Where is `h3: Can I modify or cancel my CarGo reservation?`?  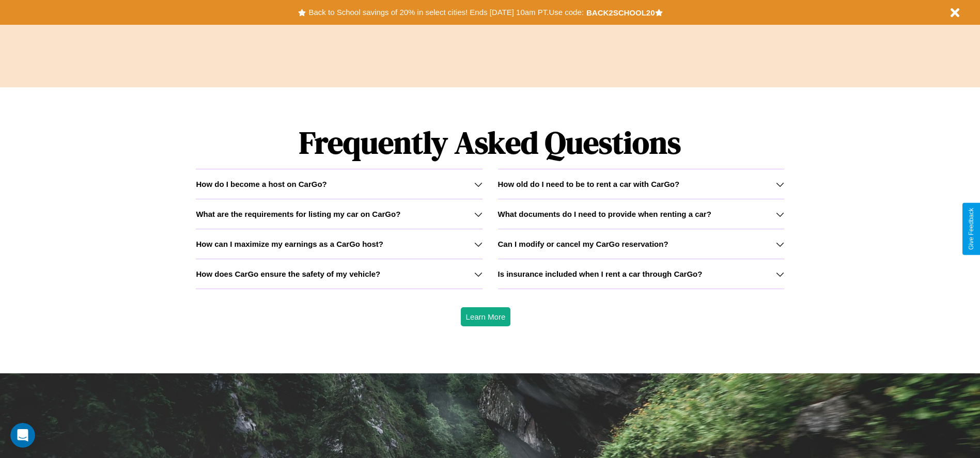
h3: Can I modify or cancel my CarGo reservation? is located at coordinates (583, 243).